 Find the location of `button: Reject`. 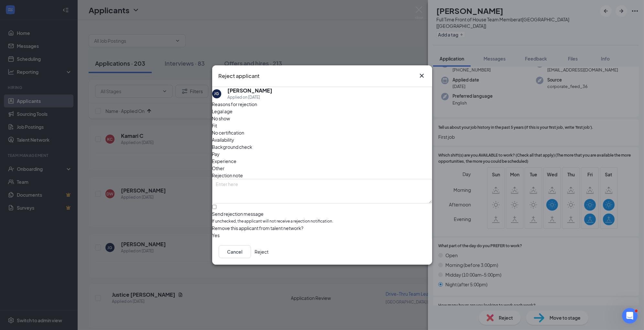

button: Reject is located at coordinates (262, 252).